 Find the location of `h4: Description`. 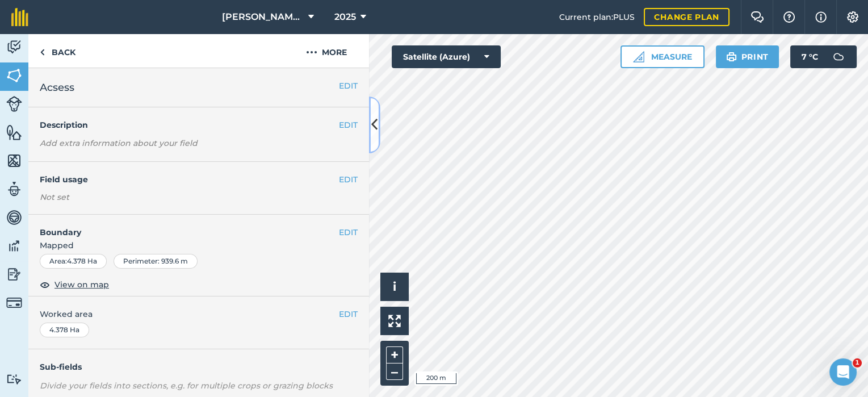

h4: Description is located at coordinates (199, 125).